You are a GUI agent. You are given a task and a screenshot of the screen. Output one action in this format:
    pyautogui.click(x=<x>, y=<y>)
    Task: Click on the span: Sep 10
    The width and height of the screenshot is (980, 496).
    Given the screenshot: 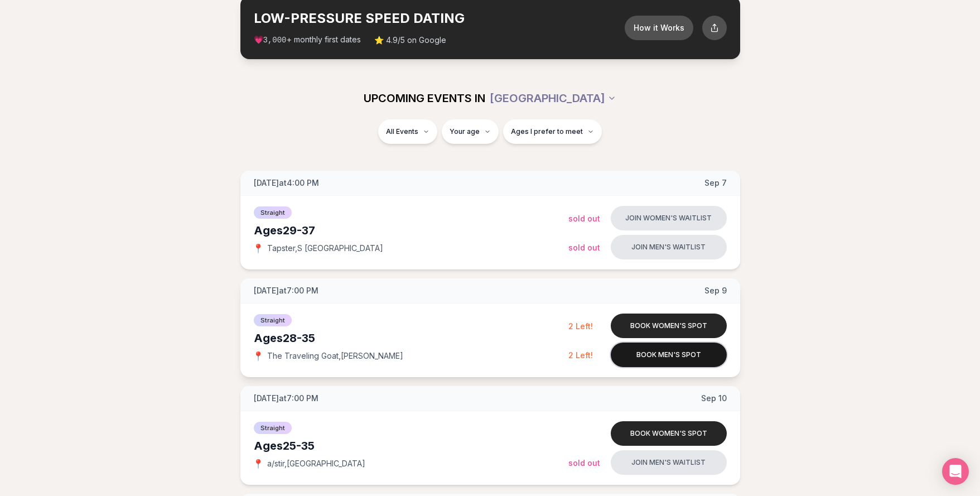 What is the action you would take?
    pyautogui.click(x=714, y=398)
    